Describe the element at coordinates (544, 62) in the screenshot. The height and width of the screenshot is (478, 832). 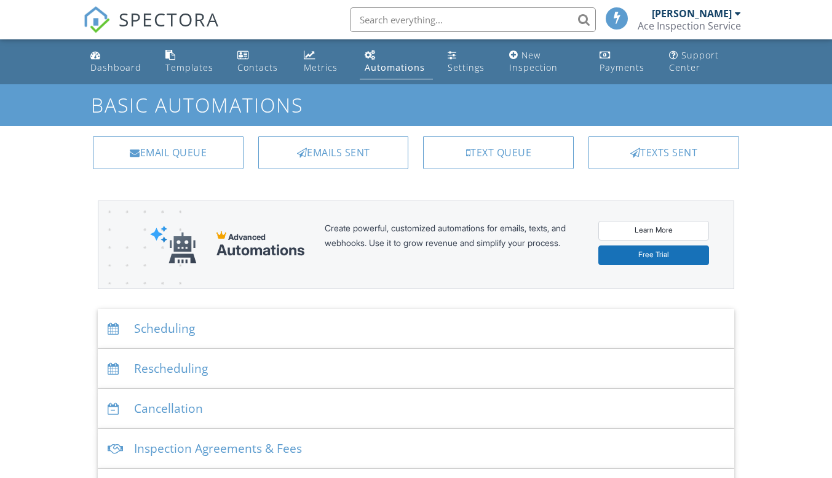
I see `a: New Inspection` at that location.